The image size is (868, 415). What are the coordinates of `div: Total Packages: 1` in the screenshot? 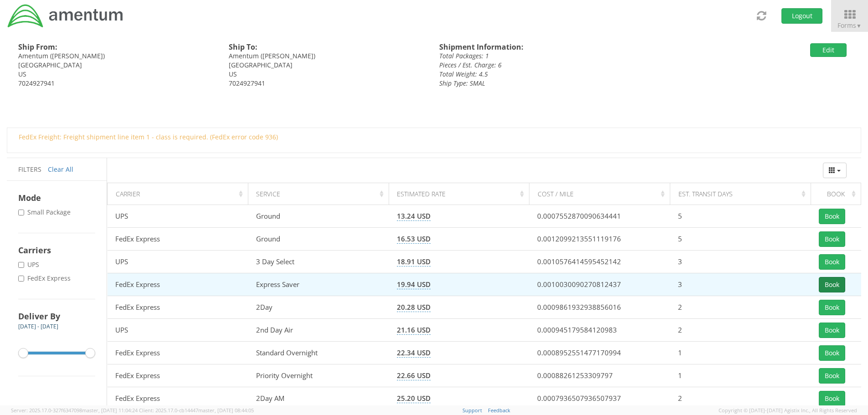 It's located at (573, 56).